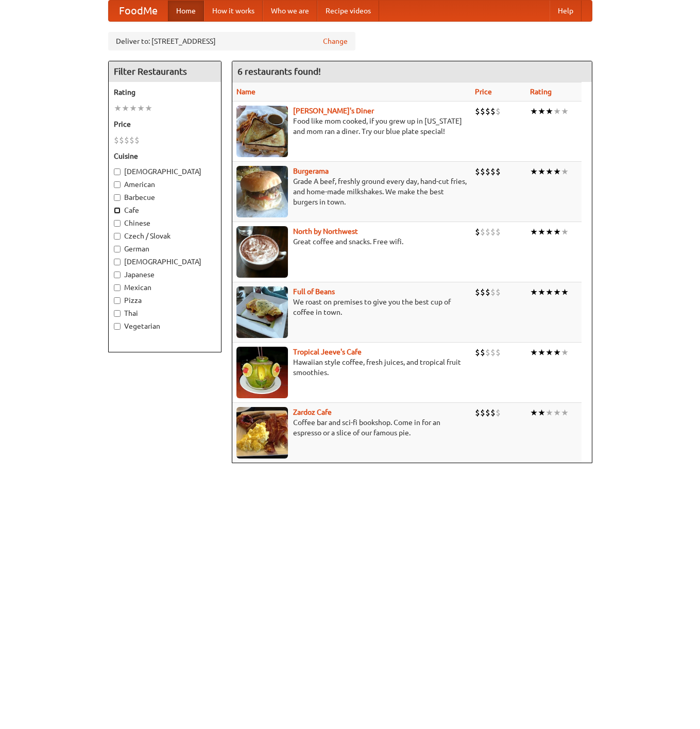 The width and height of the screenshot is (700, 729). Describe the element at coordinates (351, 307) in the screenshot. I see `p: We roast on premises to give you the best cup of coffee in town.` at that location.